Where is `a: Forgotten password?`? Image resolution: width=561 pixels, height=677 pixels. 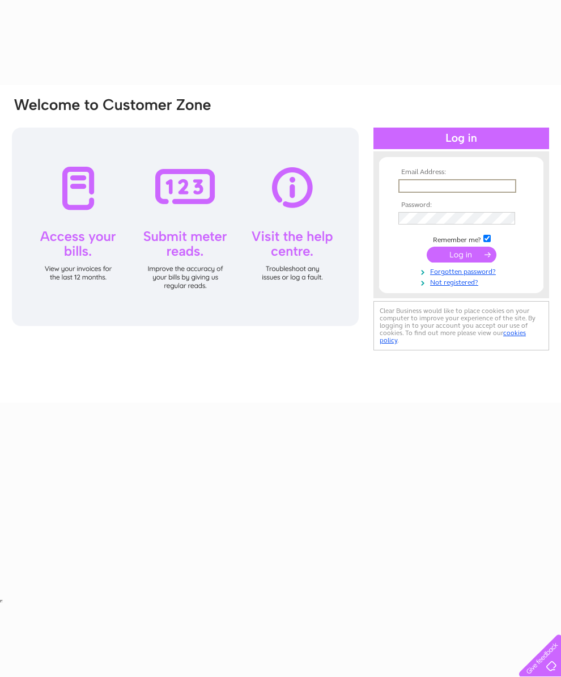 a: Forgotten password? is located at coordinates (463, 271).